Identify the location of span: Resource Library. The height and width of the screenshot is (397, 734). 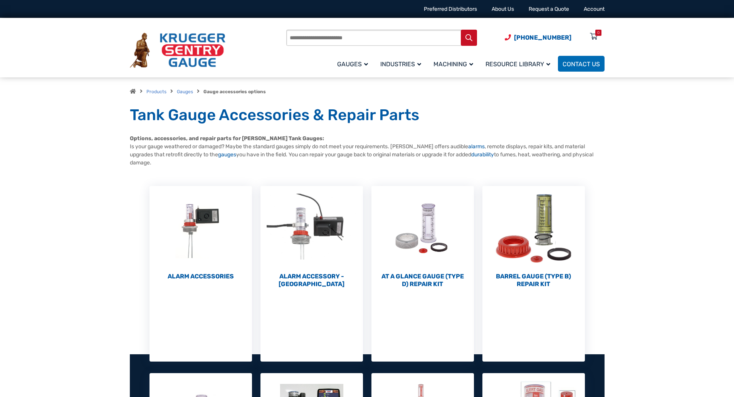
(518, 64).